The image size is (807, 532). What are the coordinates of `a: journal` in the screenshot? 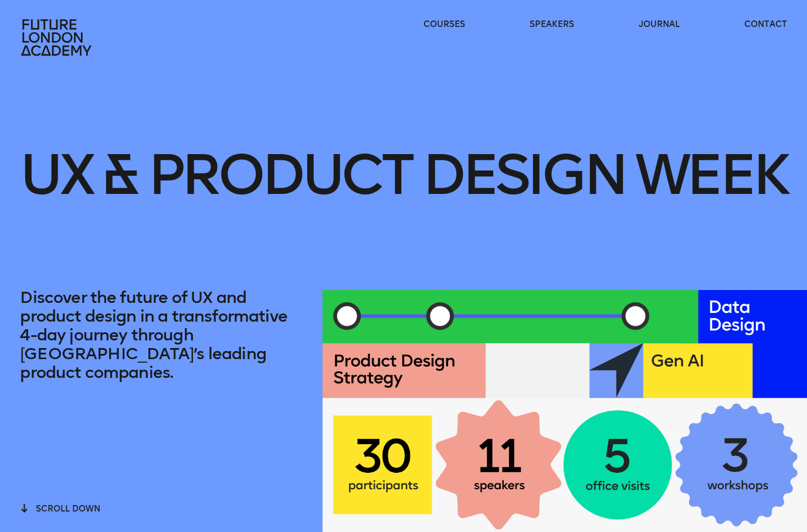 It's located at (659, 24).